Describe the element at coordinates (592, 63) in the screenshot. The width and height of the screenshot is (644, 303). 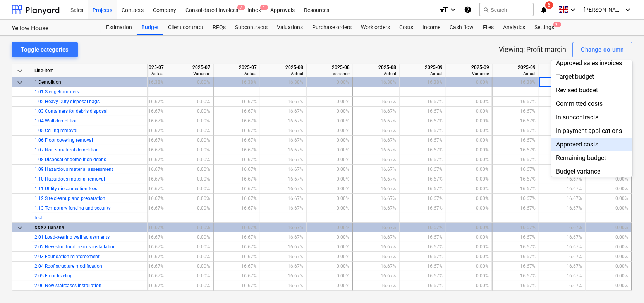
I see `div: Approved sales invoices` at that location.